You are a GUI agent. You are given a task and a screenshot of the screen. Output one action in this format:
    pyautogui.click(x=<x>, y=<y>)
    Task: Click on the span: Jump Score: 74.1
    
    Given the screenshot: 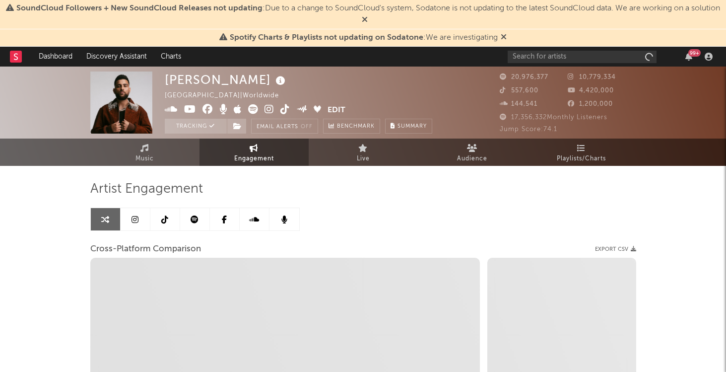 What is the action you would take?
    pyautogui.click(x=529, y=129)
    